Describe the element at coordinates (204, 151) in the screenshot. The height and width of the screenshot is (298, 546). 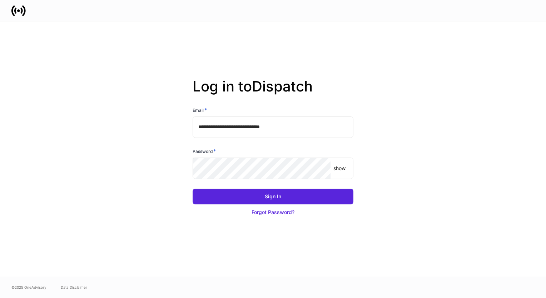
I see `h6: Password` at that location.